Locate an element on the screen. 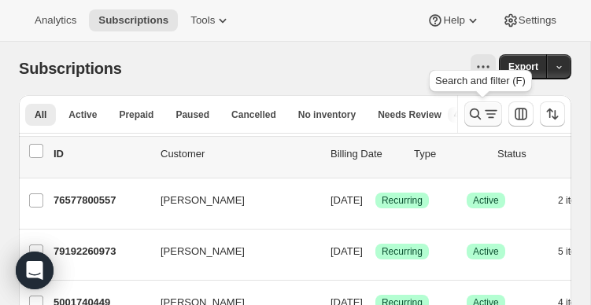 This screenshot has width=591, height=305. div: Type is located at coordinates (449, 154).